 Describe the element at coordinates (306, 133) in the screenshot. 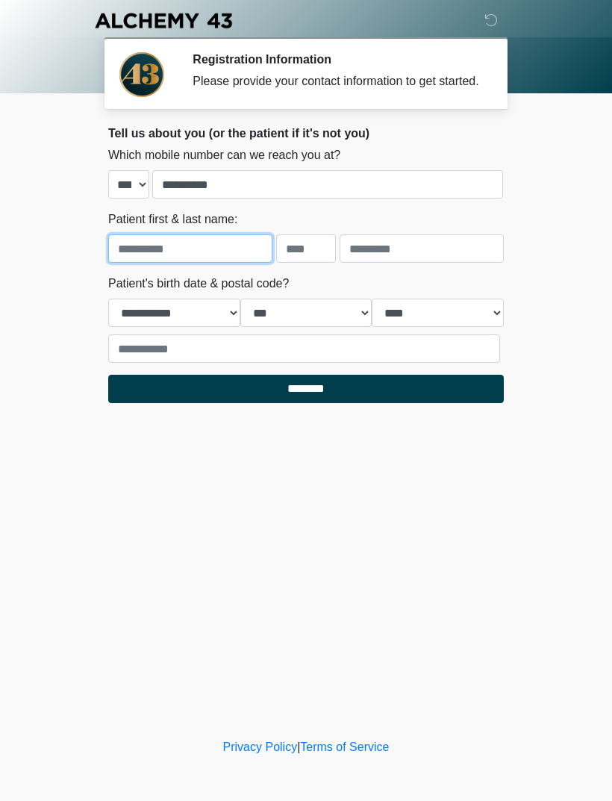

I see `h2: Tell us about you (or the patient if it's not you)` at that location.